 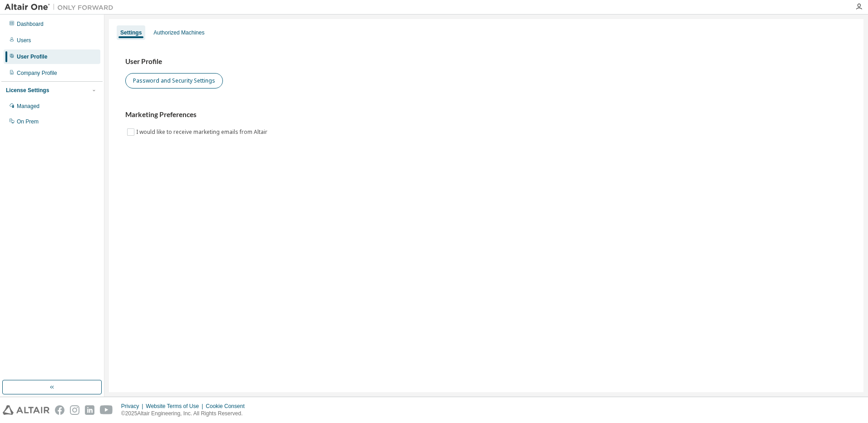 I want to click on img: Altair One, so click(x=61, y=7).